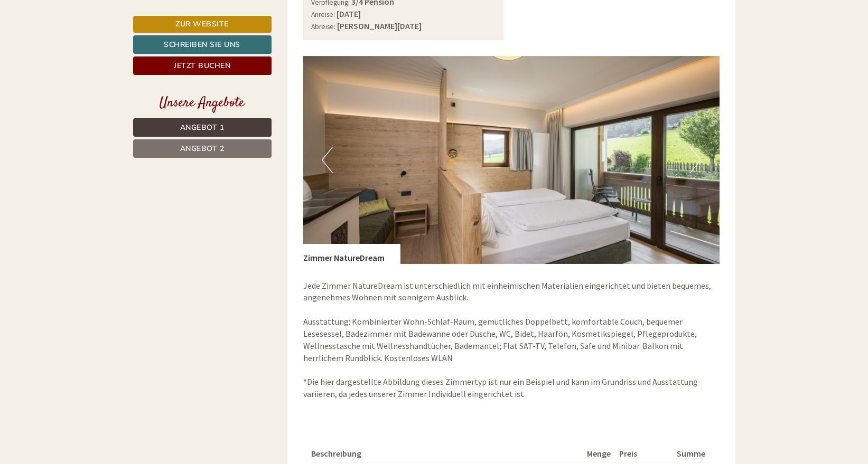  I want to click on div: Guten Tag, wie können wir Ihnen helfen?, so click(88, 44).